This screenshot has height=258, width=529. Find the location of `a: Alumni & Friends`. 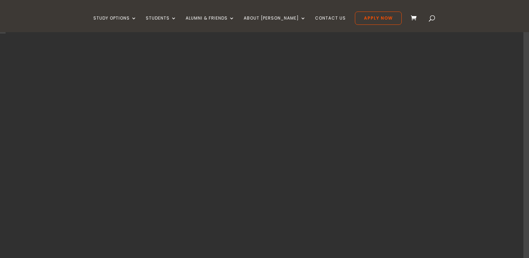

a: Alumni & Friends is located at coordinates (210, 24).